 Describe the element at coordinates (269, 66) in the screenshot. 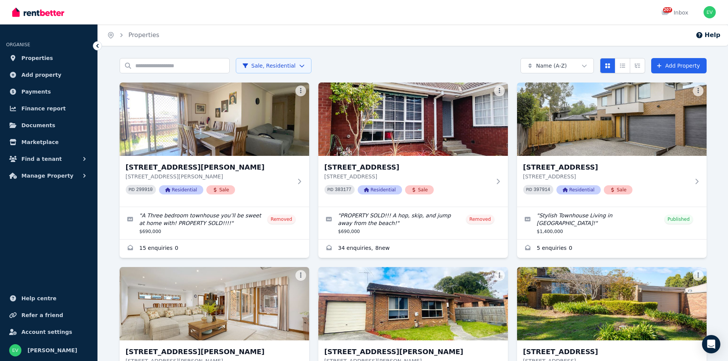

I see `span: Sale, Residential` at that location.